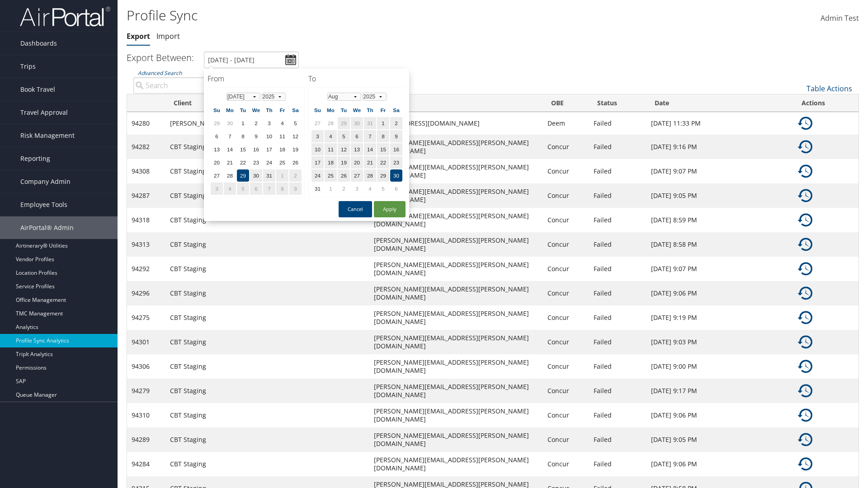  Describe the element at coordinates (396, 188) in the screenshot. I see `td: 6` at that location.